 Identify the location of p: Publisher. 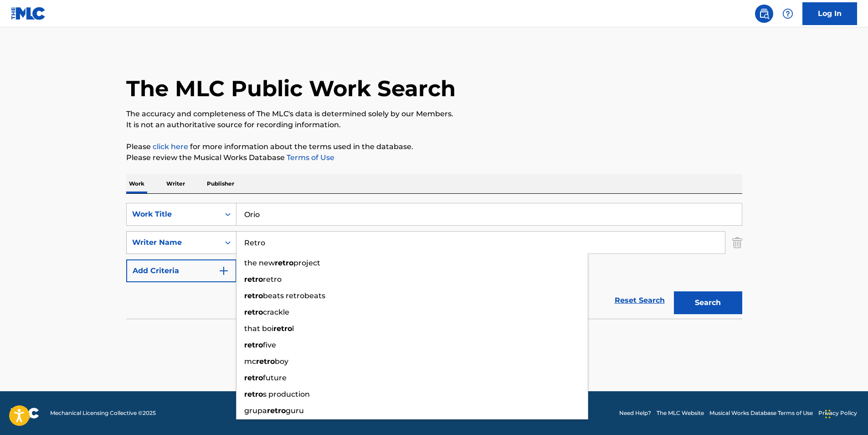
(221, 184).